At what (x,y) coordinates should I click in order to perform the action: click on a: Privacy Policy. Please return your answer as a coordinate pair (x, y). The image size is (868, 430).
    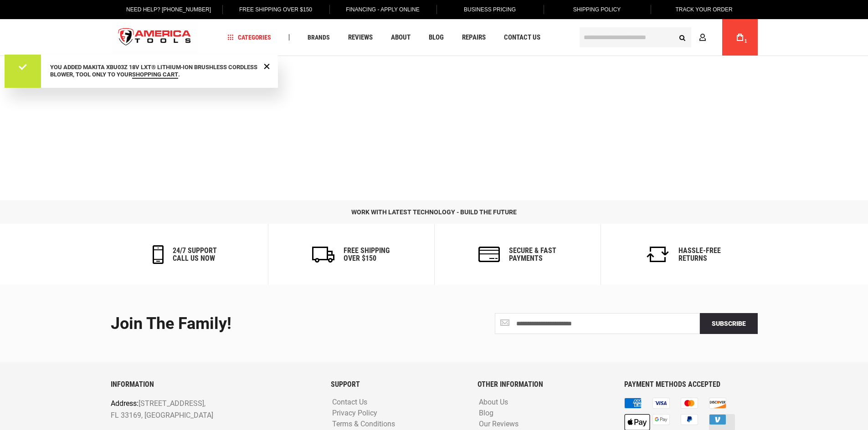
    Looking at the image, I should click on (354, 413).